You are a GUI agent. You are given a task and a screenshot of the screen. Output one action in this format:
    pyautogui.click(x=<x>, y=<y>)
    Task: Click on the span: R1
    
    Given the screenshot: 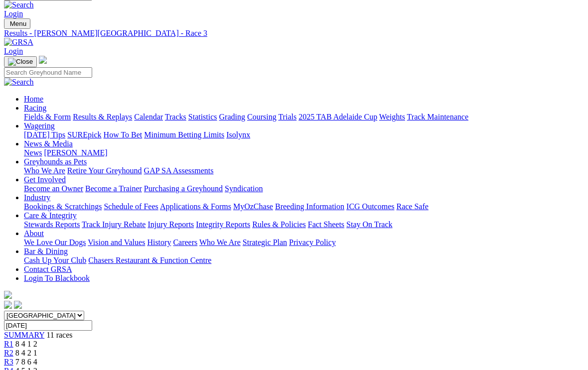 What is the action you would take?
    pyautogui.click(x=9, y=344)
    